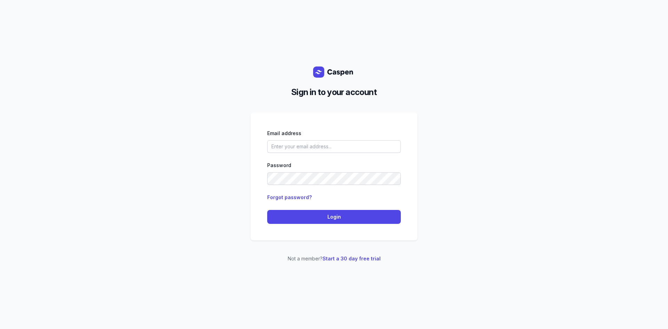 Image resolution: width=668 pixels, height=329 pixels. What do you see at coordinates (289, 197) in the screenshot?
I see `a: Forgot password?` at bounding box center [289, 197].